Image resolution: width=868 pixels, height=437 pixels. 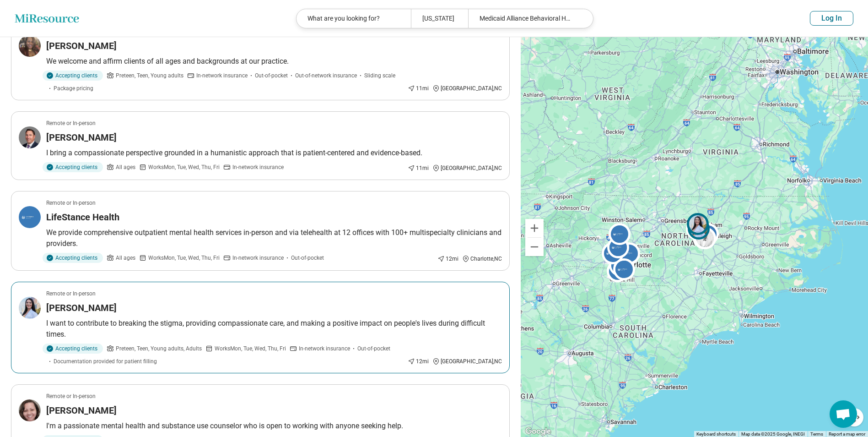 I want to click on p: We provide comprehensive outpatient mental health services in-person and via telehealth at 12 off..., so click(x=274, y=238).